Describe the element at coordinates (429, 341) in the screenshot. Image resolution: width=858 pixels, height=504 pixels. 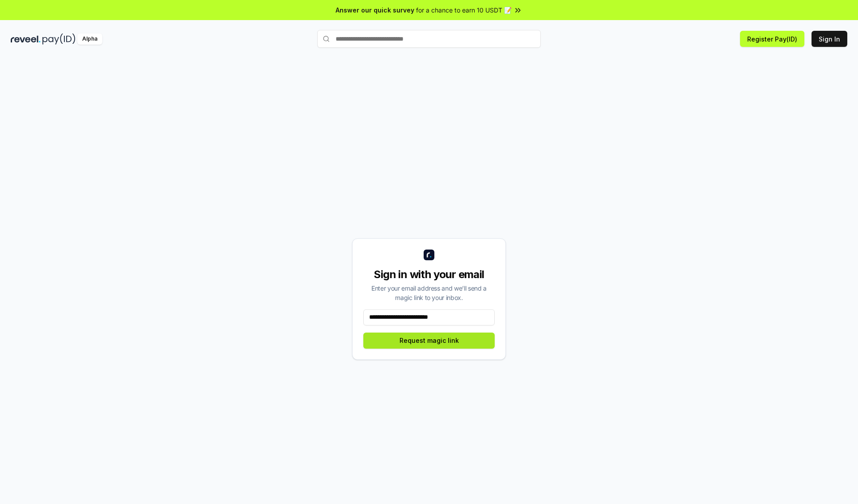
I see `button: Request magic link` at that location.